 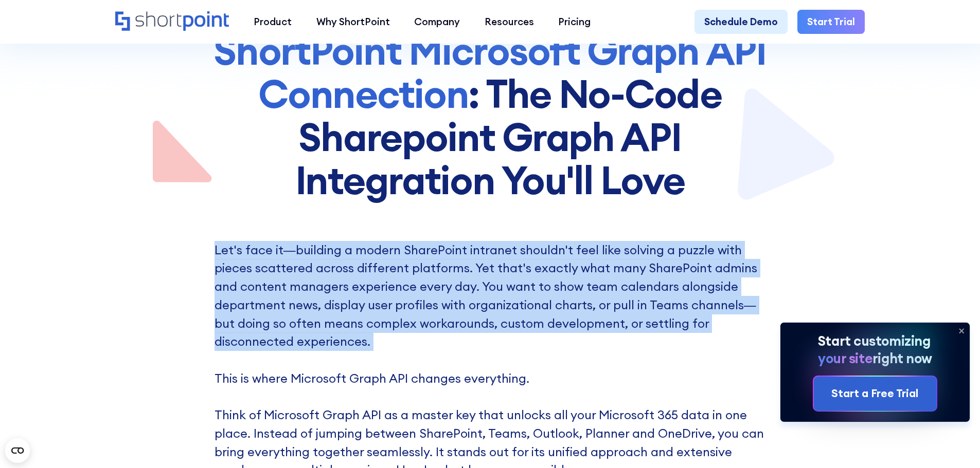 What do you see at coordinates (437, 21) in the screenshot?
I see `div: Company` at bounding box center [437, 21].